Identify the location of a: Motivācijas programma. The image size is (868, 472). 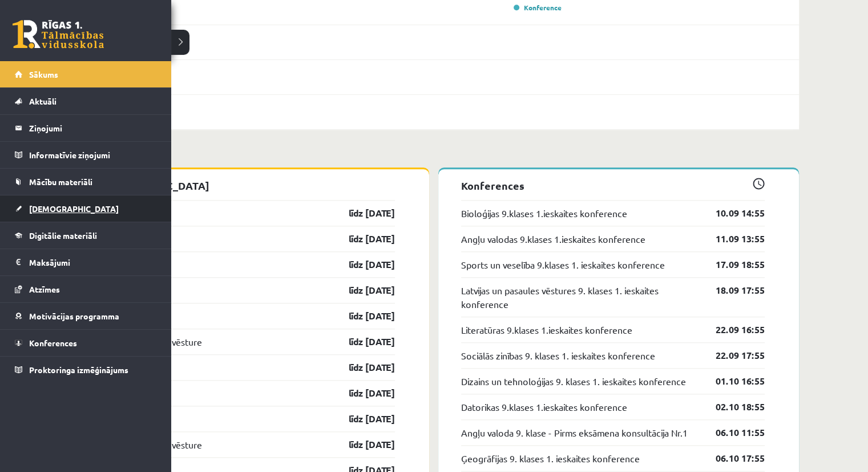
(86, 316).